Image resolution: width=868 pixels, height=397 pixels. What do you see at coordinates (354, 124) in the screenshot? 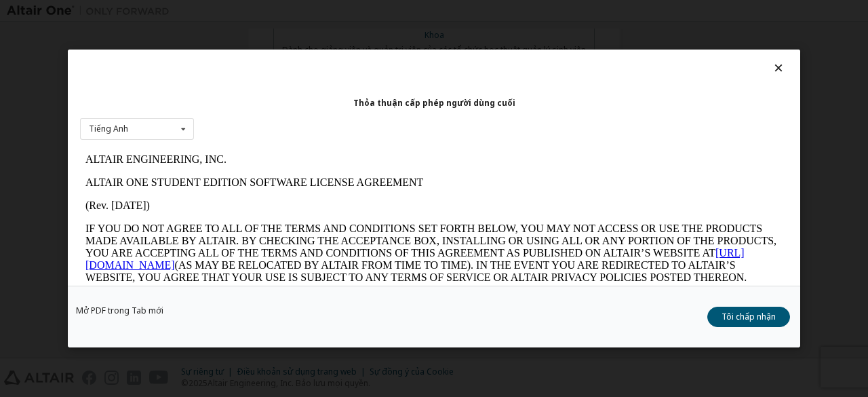
I see `p: IF YOU DO NOT AGREE TO ALL OF THE TERMS AND CONDITIONS SET FORTH BELOW, YOU MAY NOT ACCESS OR USE...` at bounding box center [354, 124].